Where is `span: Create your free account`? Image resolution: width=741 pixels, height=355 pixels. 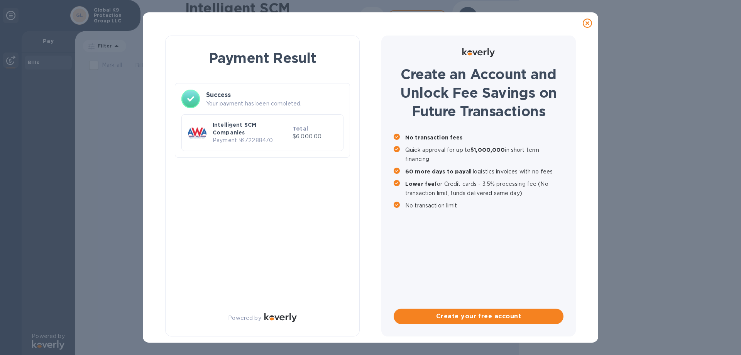
span: Create your free account is located at coordinates (478, 316).